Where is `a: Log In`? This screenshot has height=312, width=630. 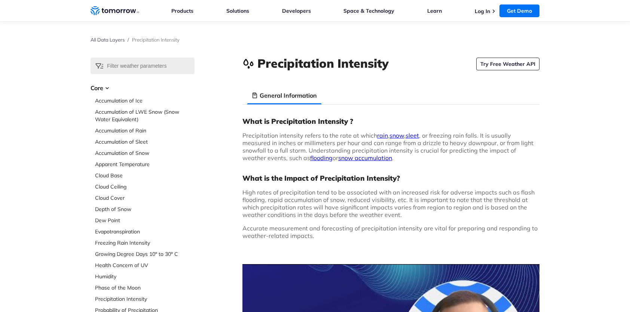 a: Log In is located at coordinates (482, 11).